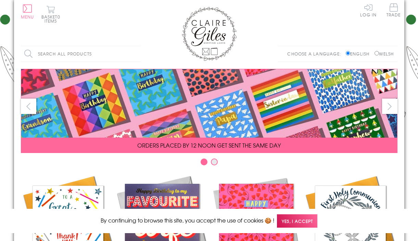 This screenshot has width=418, height=241. Describe the element at coordinates (394, 11) in the screenshot. I see `a: Trade` at that location.